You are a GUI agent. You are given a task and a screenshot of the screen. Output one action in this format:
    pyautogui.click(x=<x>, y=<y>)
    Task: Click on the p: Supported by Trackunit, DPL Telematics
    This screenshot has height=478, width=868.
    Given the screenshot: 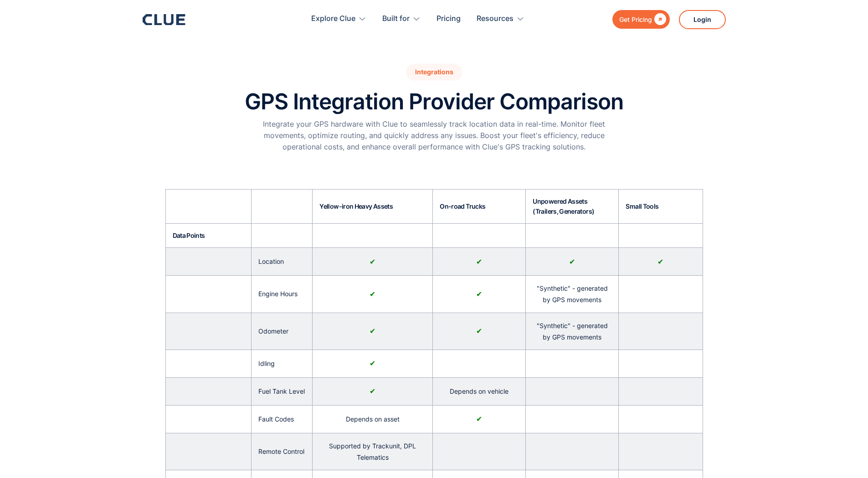 What is the action you would take?
    pyautogui.click(x=373, y=452)
    